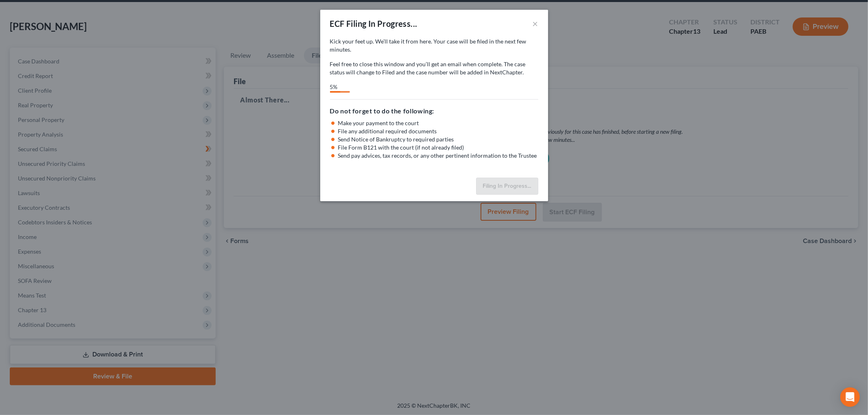  Describe the element at coordinates (438, 131) in the screenshot. I see `li: File any additional required documents` at that location.